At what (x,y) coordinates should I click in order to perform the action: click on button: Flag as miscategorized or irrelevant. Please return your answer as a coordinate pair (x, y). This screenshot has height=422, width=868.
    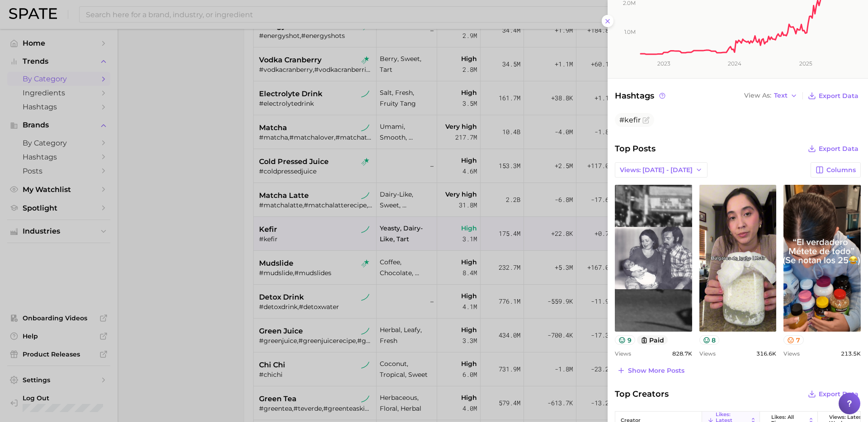
    Looking at the image, I should click on (646, 120).